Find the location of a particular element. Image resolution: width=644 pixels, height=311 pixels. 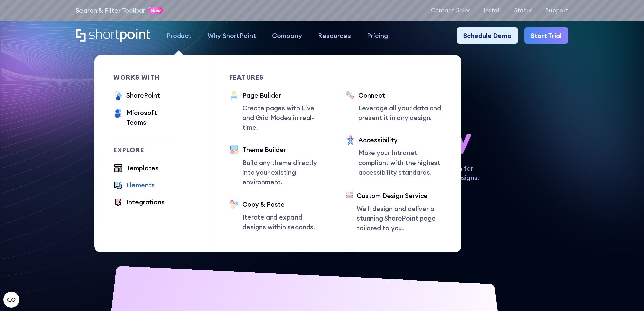

div: Connect is located at coordinates (400, 95).